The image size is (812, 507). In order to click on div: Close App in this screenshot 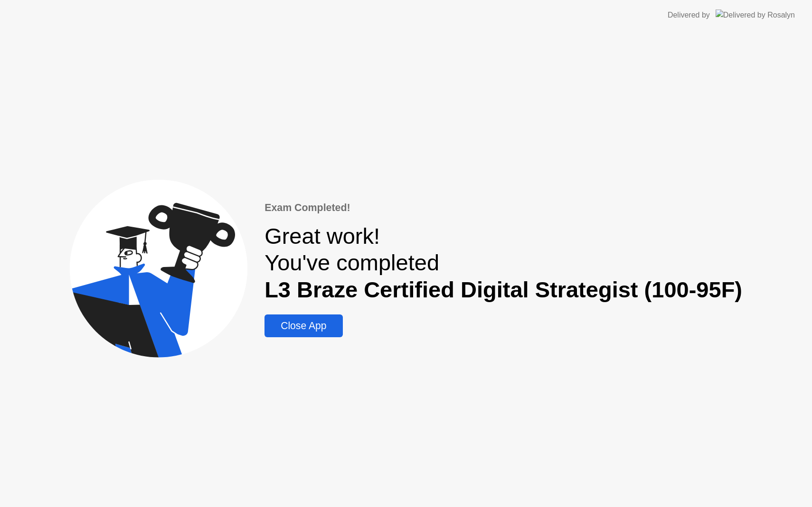, I will do `click(303, 326)`.